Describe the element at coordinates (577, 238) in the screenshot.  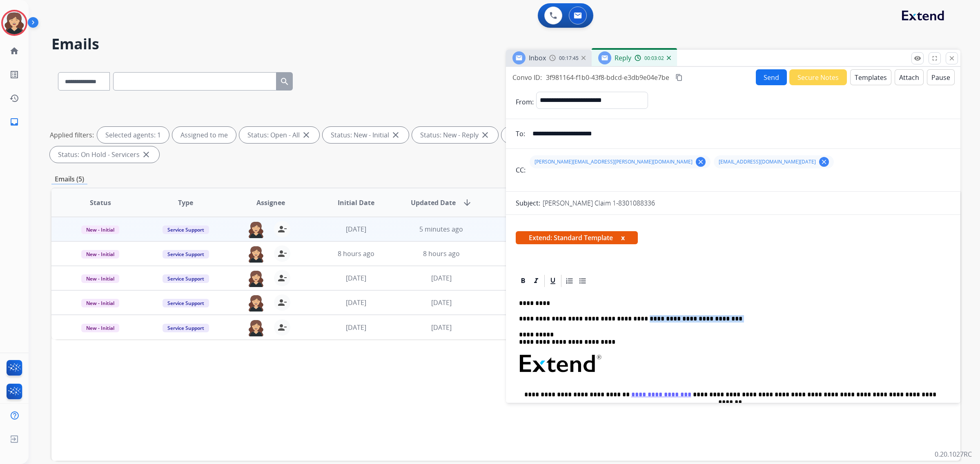
I see `span: Extend: Standard Template` at that location.